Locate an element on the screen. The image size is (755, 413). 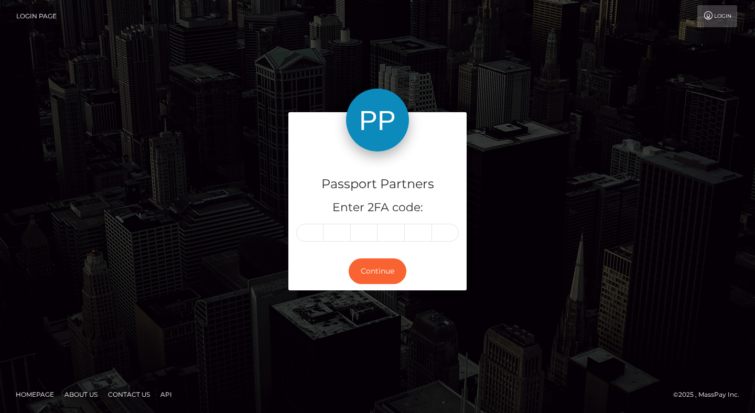
a: Login is located at coordinates (717, 16).